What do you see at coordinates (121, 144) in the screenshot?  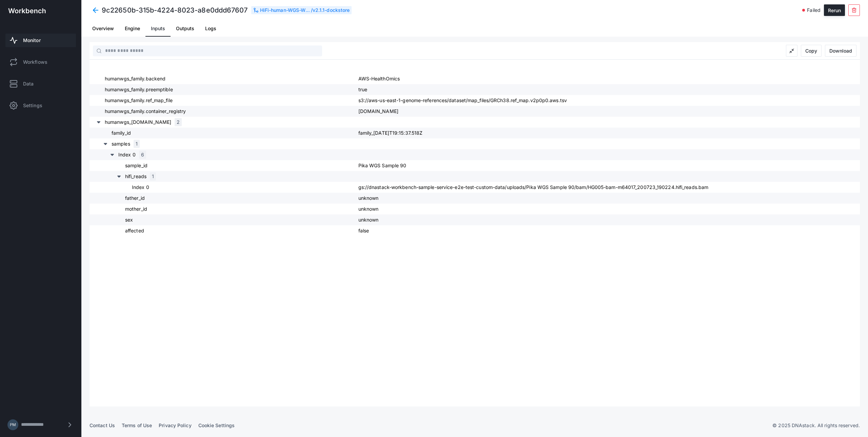 I see `span: samples` at bounding box center [121, 144].